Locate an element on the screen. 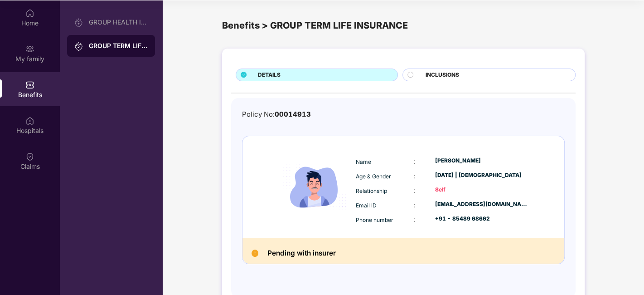 The width and height of the screenshot is (644, 295). span: Phone number is located at coordinates (375, 220).